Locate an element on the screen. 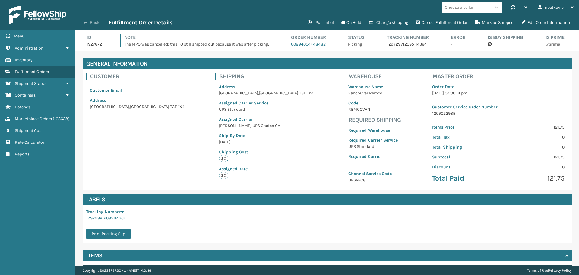 Image resolution: width=579 pixels, height=275 pixels. img: logo is located at coordinates (38, 15).